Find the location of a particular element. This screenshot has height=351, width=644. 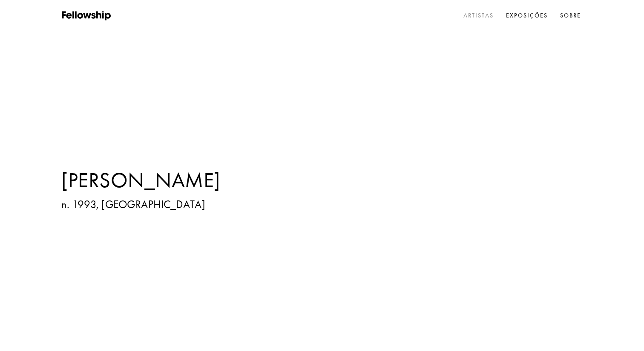

a: Artistas is located at coordinates (479, 16).